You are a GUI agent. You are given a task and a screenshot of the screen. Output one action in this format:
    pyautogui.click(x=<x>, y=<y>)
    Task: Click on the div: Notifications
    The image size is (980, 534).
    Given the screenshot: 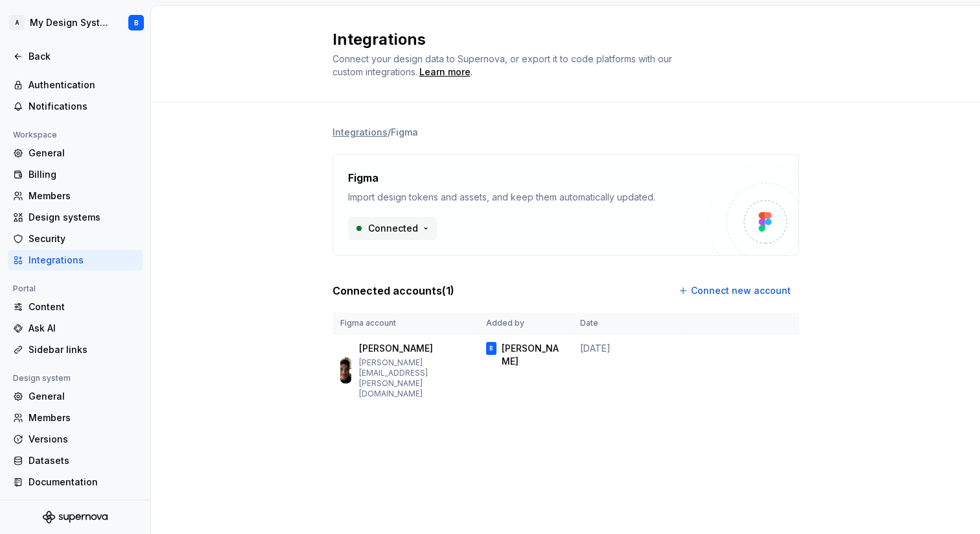 What is the action you would take?
    pyautogui.click(x=83, y=106)
    